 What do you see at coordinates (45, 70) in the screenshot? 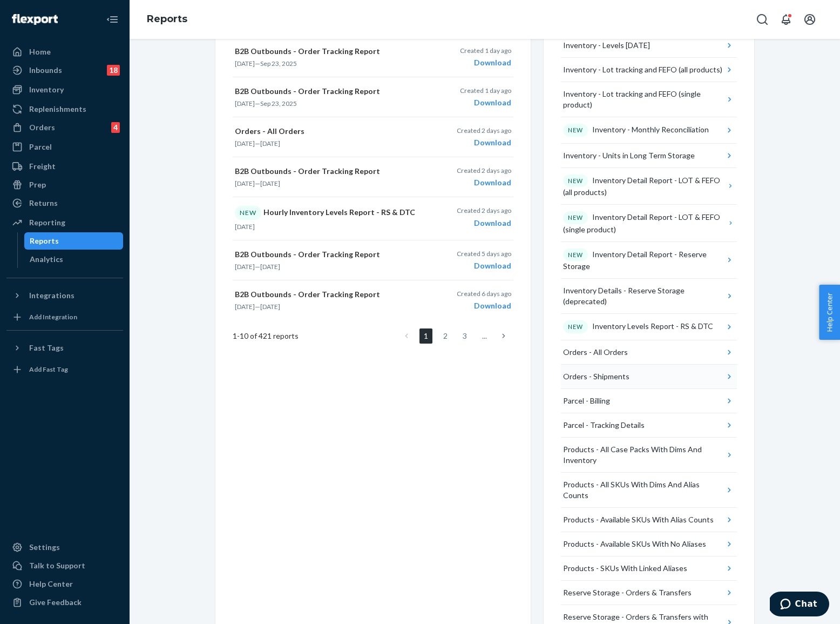
I see `div: Inbounds` at bounding box center [45, 70].